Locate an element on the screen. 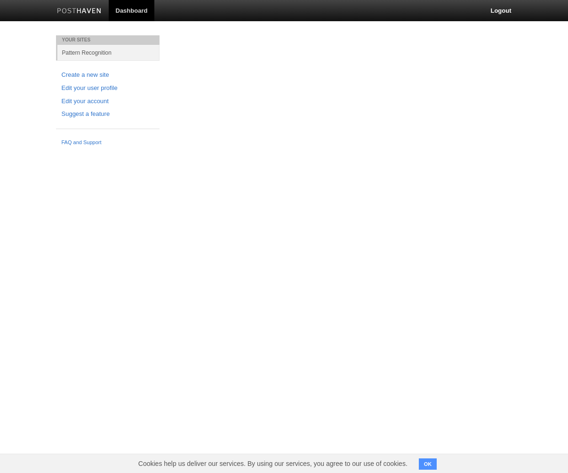 This screenshot has width=568, height=473. a: FAQ and Support is located at coordinates (108, 143).